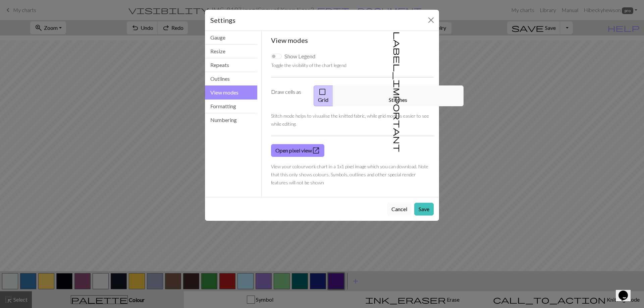 The image size is (644, 308). I want to click on button: Close, so click(431, 20).